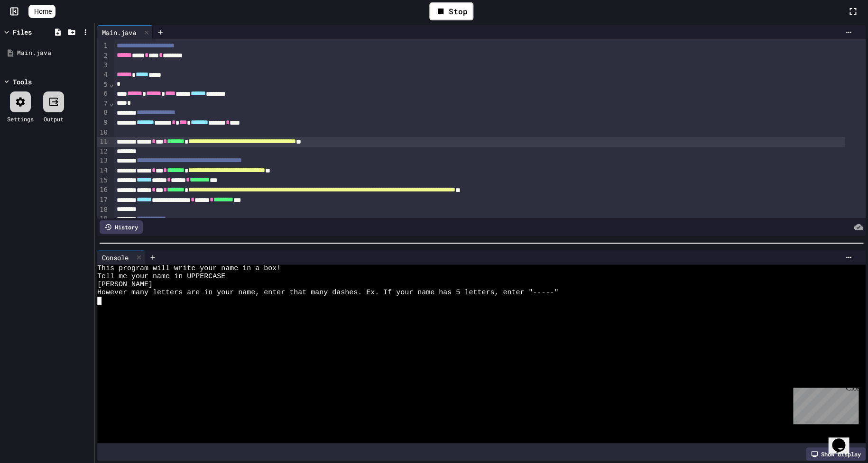 The width and height of the screenshot is (868, 463). What do you see at coordinates (43, 11) in the screenshot?
I see `span: Home` at bounding box center [43, 11].